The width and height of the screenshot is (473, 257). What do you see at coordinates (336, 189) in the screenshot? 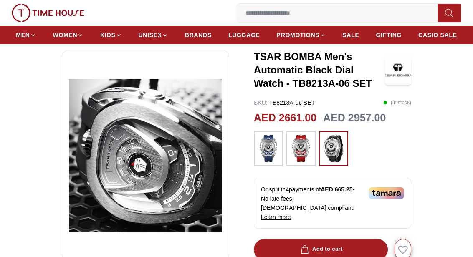
I see `span: AED 665.25` at bounding box center [336, 189].